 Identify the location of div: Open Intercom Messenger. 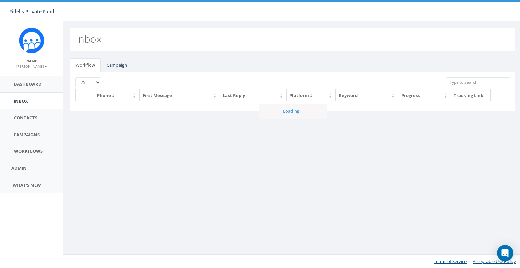
(505, 253).